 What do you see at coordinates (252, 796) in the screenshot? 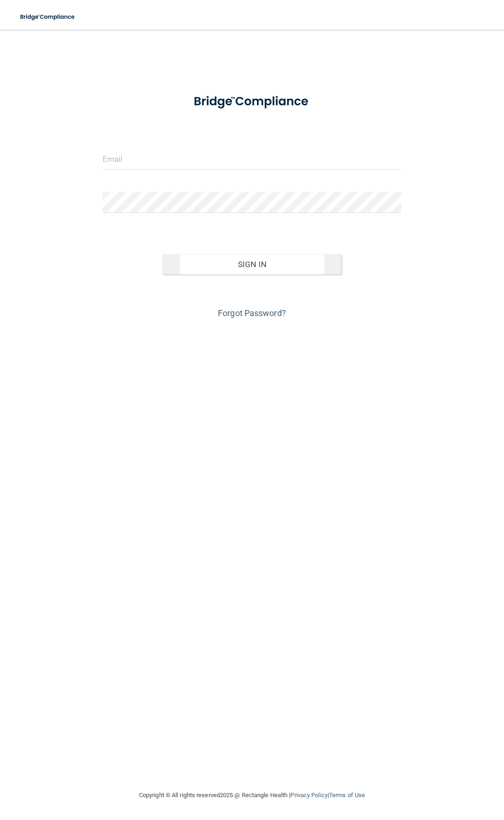
I see `div: Copyright © All rights reserved 2025 @ Rectangle Health | |` at bounding box center [252, 796].